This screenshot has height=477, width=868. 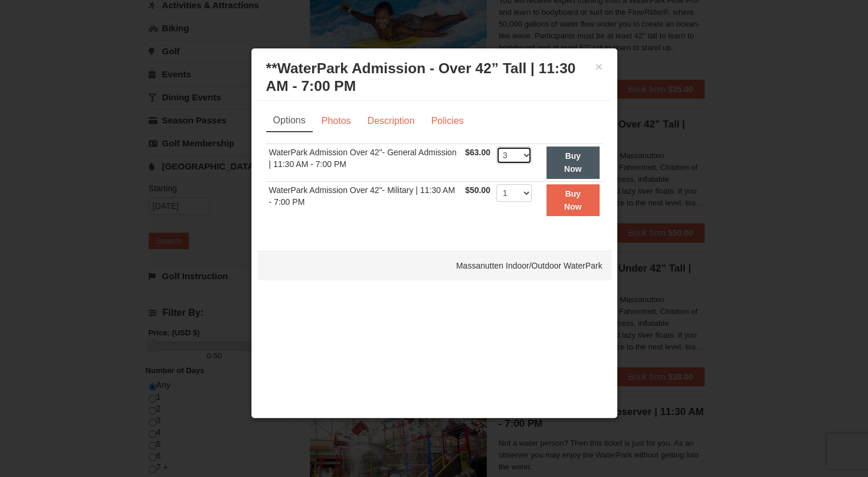 What do you see at coordinates (434, 266) in the screenshot?
I see `div: Massanutten Indoor/Outdoor WaterPark` at bounding box center [434, 266].